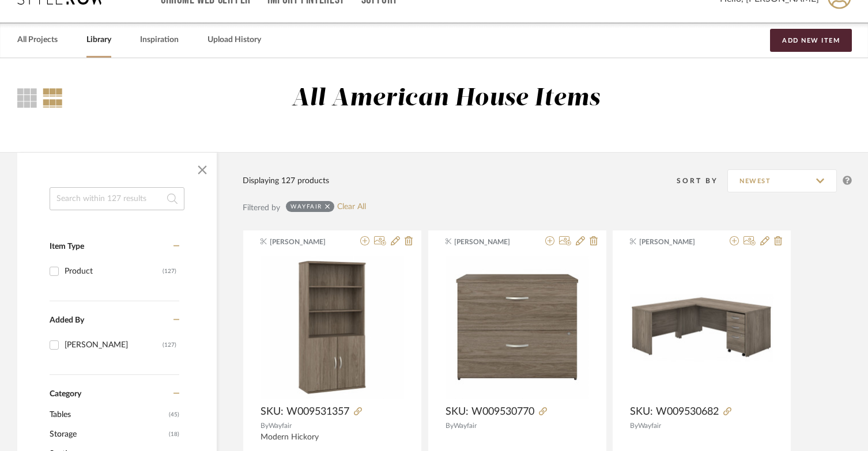  Describe the element at coordinates (174, 415) in the screenshot. I see `span: (45)` at that location.